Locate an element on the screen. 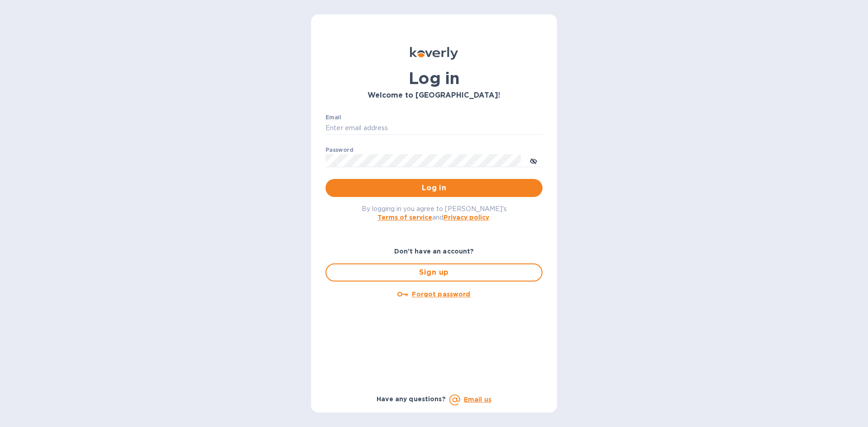  label: Email is located at coordinates (333, 117).